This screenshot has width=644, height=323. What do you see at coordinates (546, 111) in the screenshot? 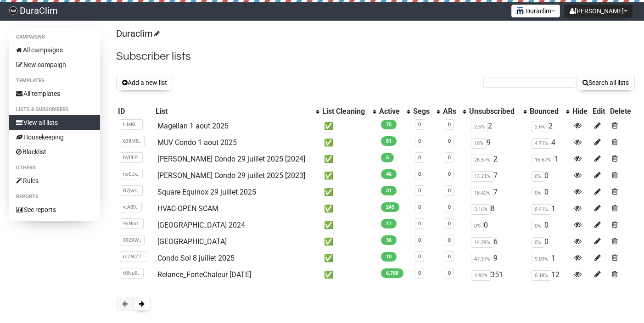
I see `div: Bounced` at bounding box center [546, 111].